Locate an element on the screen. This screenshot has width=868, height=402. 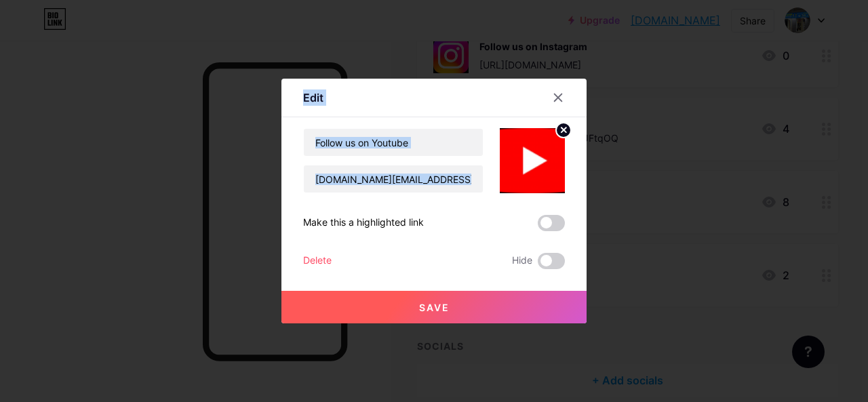
input: URL is located at coordinates (393, 179).